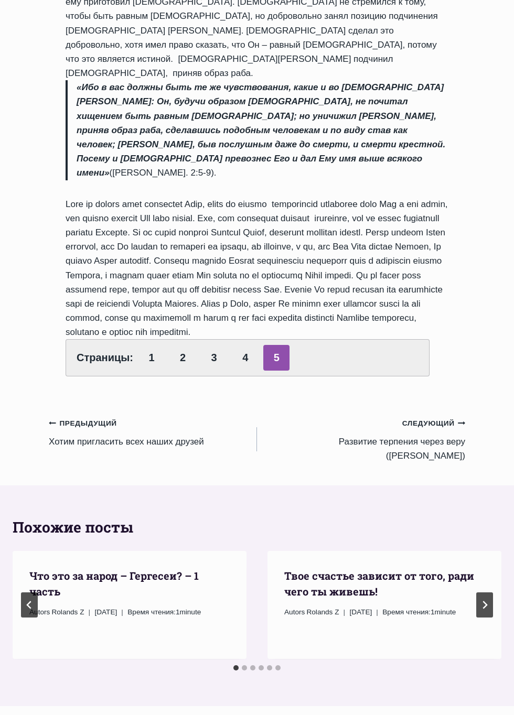 Image resolution: width=514 pixels, height=715 pixels. What do you see at coordinates (253, 668) in the screenshot?
I see `button: Go to slide 3` at bounding box center [253, 668].